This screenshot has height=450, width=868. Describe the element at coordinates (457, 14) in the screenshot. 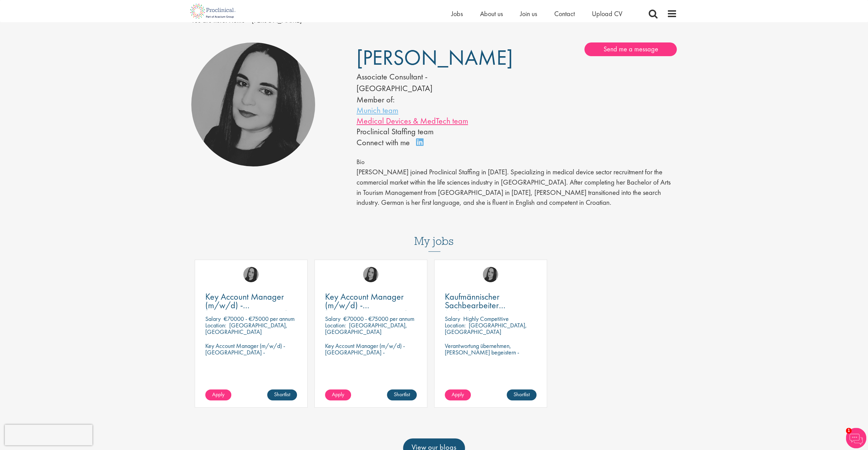

I see `span: Jobs` at that location.